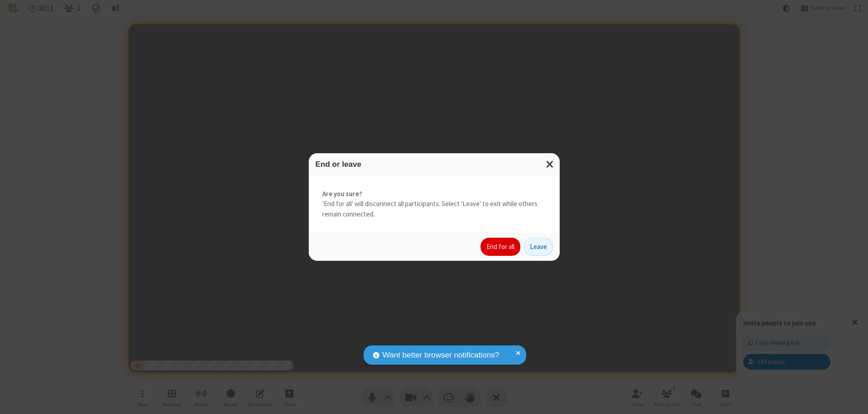 Image resolution: width=868 pixels, height=414 pixels. I want to click on h3: End or leave, so click(434, 164).